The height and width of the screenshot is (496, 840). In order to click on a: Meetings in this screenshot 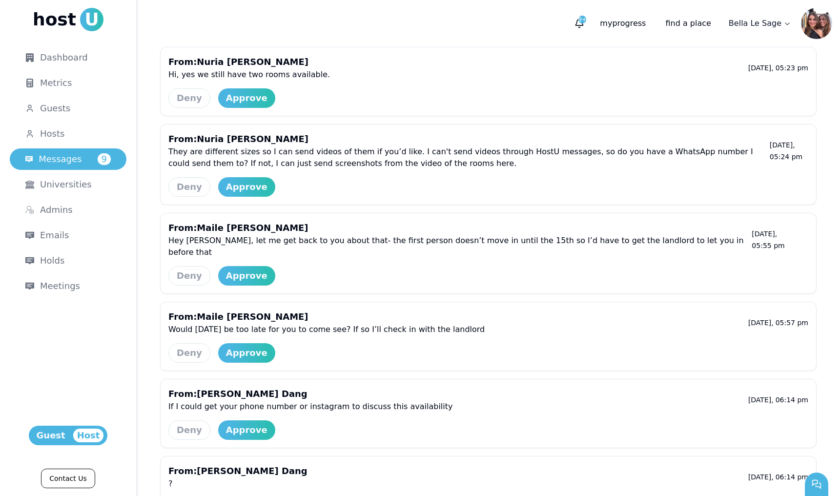, I will do `click(68, 286)`.